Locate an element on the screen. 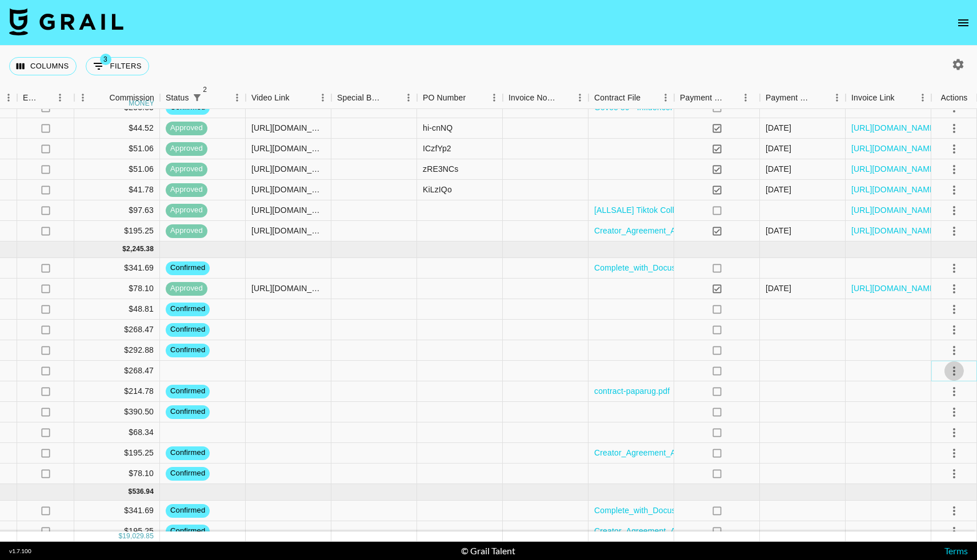 The image size is (977, 560). div: $341.69 is located at coordinates (117, 268).